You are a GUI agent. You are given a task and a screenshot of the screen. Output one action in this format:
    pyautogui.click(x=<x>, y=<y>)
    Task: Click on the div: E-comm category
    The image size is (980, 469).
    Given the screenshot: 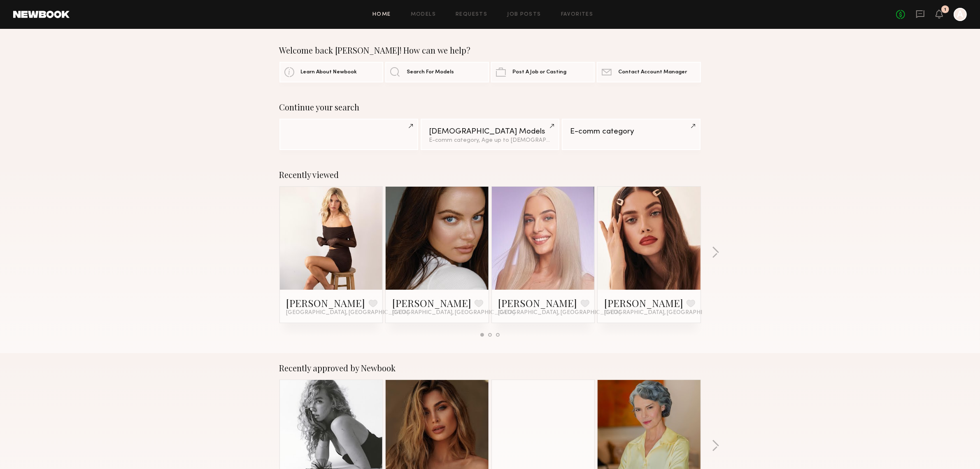 What is the action you would take?
    pyautogui.click(x=631, y=131)
    